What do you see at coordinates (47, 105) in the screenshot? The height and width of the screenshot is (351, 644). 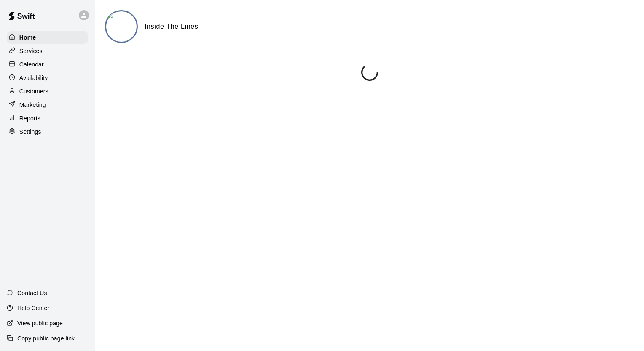 I see `a: Marketing` at bounding box center [47, 105].